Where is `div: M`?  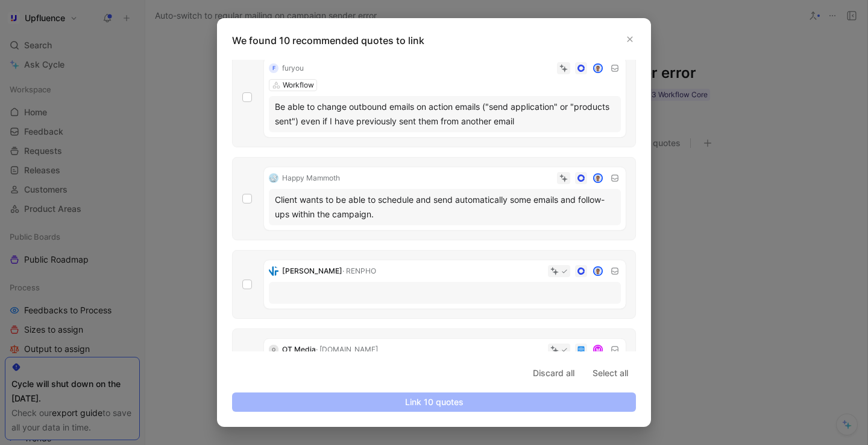
div: M is located at coordinates (598, 349).